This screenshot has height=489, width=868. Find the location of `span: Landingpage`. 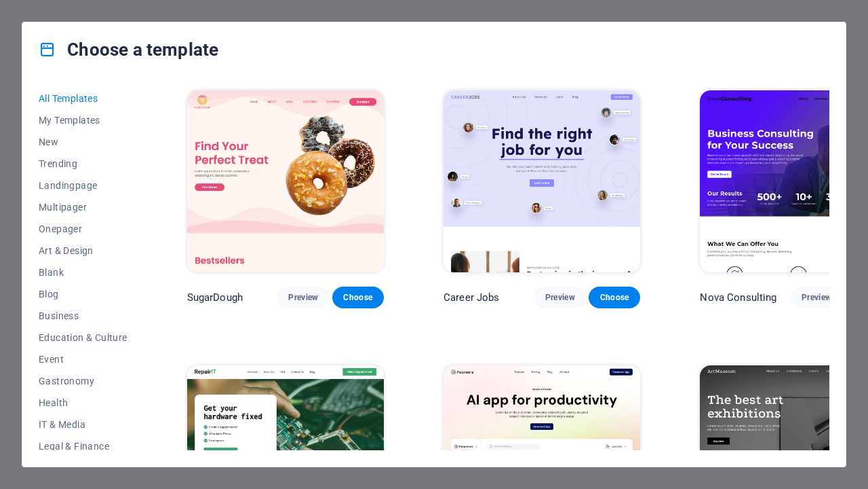

span: Landingpage is located at coordinates (83, 186).